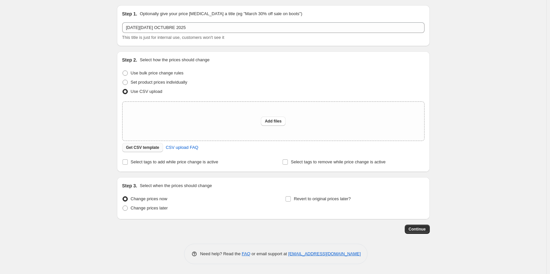  What do you see at coordinates (149, 208) in the screenshot?
I see `span: Change prices later` at bounding box center [149, 208].